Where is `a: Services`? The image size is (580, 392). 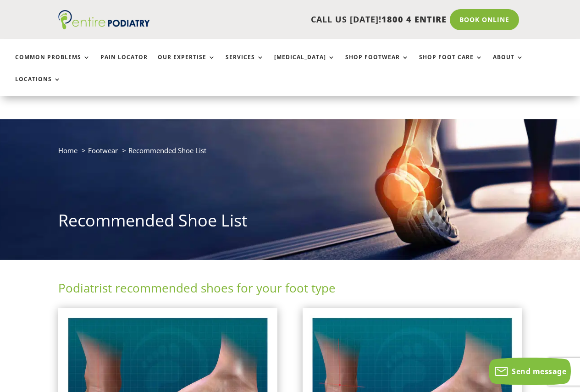 a: Services is located at coordinates (245, 64).